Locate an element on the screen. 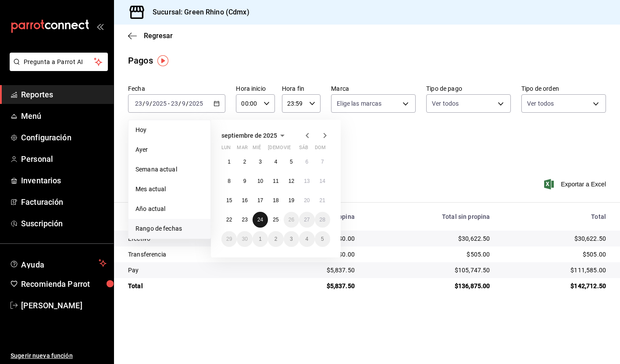 This screenshot has width=620, height=364. button: Tooltip marker is located at coordinates (162, 61).